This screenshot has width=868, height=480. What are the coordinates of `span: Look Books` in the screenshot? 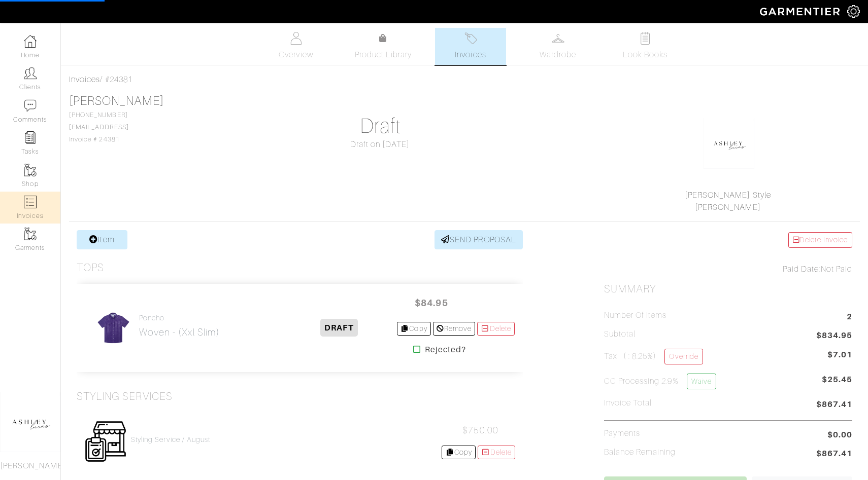 It's located at (645, 55).